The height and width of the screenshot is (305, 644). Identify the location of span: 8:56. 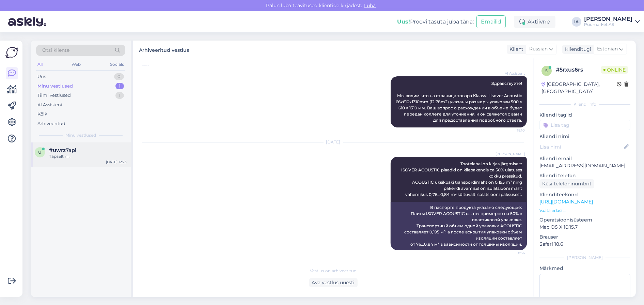
(512, 253).